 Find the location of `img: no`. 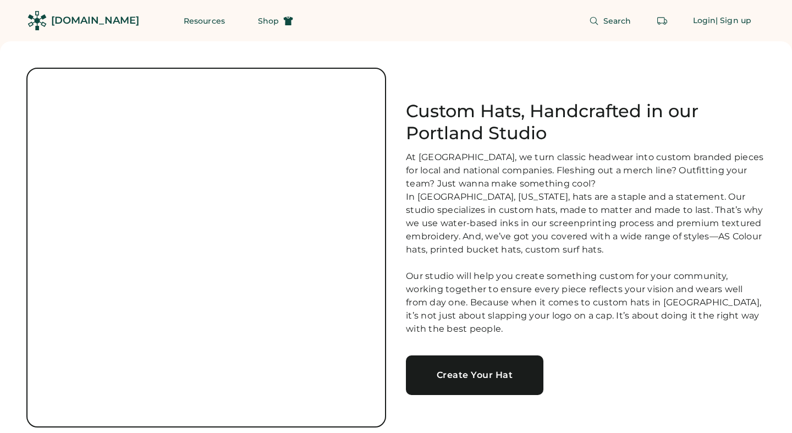

img: no is located at coordinates (206, 247).